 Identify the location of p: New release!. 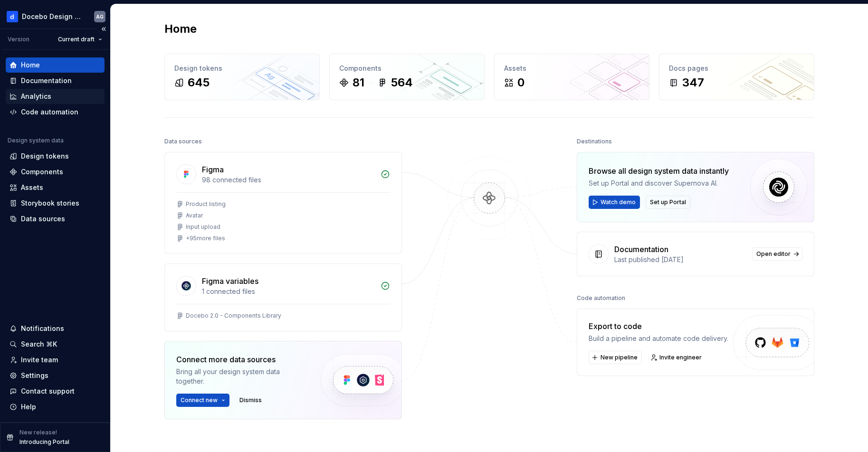
(38, 432).